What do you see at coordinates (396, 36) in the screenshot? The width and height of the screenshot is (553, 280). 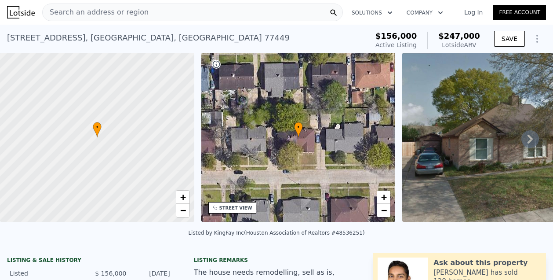 I see `span: $156,000` at bounding box center [396, 36].